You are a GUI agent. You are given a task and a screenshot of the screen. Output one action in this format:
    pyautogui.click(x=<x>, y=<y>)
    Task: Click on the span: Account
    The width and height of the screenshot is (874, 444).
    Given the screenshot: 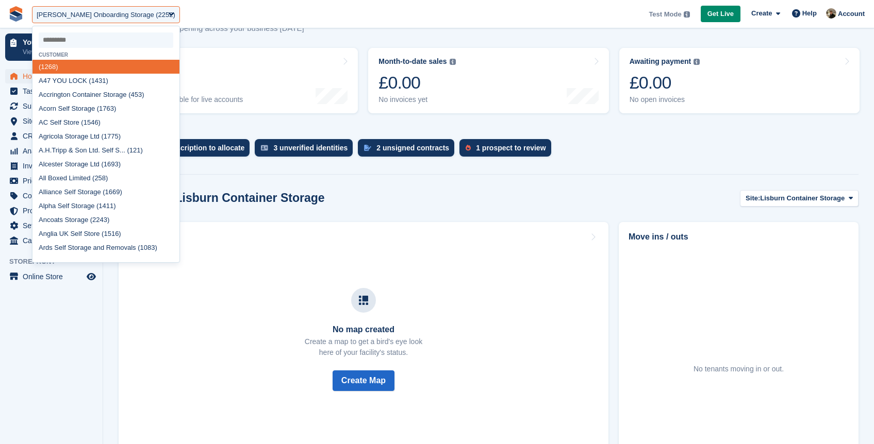 What is the action you would take?
    pyautogui.click(x=851, y=14)
    